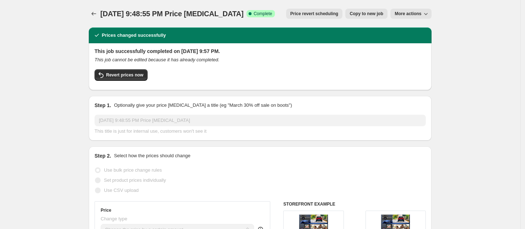  What do you see at coordinates (106, 211) in the screenshot?
I see `h3: Price` at bounding box center [106, 211].